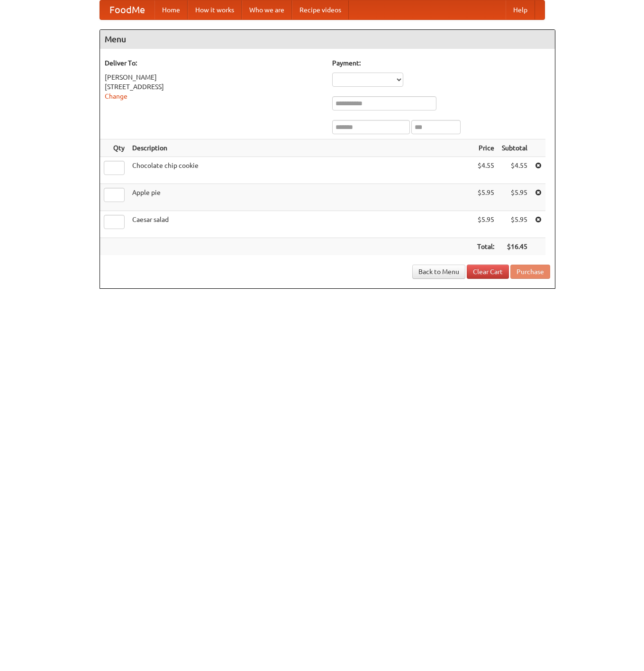  What do you see at coordinates (439, 271) in the screenshot?
I see `a: Back to Menu` at bounding box center [439, 271].